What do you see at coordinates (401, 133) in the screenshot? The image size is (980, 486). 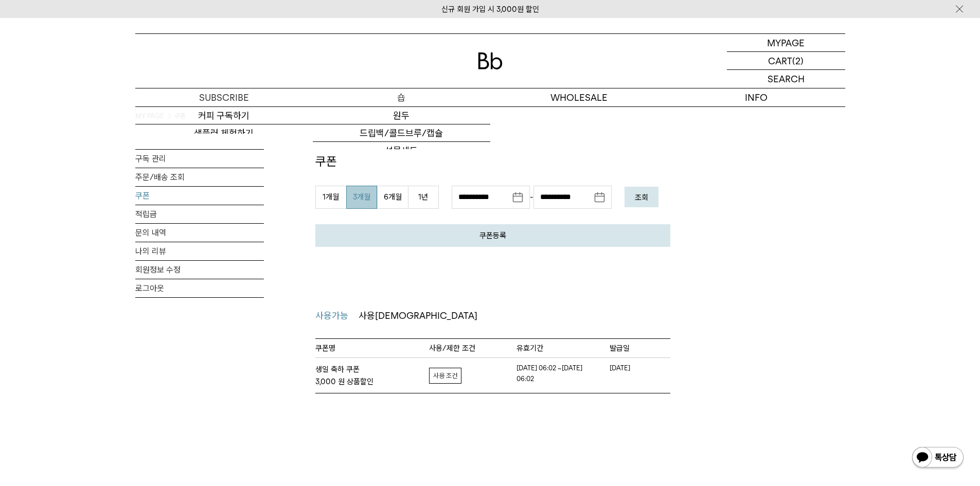 I see `a: 드립백/콜드브루/캡슐` at bounding box center [401, 133].